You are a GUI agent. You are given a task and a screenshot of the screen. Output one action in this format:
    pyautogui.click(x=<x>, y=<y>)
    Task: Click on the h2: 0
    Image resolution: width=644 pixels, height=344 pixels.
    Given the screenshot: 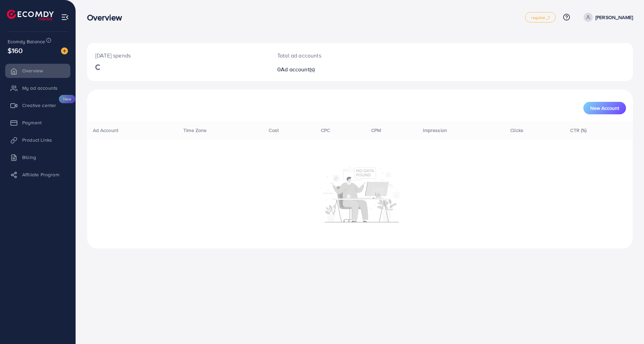 What is the action you would take?
    pyautogui.click(x=337, y=69)
    